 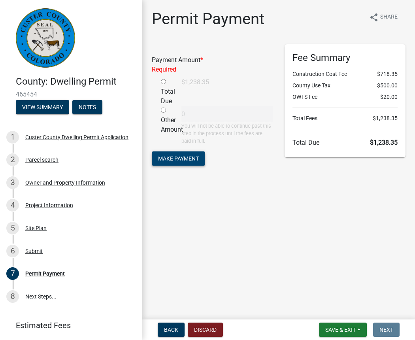 I want to click on li: Construction Cost Fee, so click(x=345, y=74).